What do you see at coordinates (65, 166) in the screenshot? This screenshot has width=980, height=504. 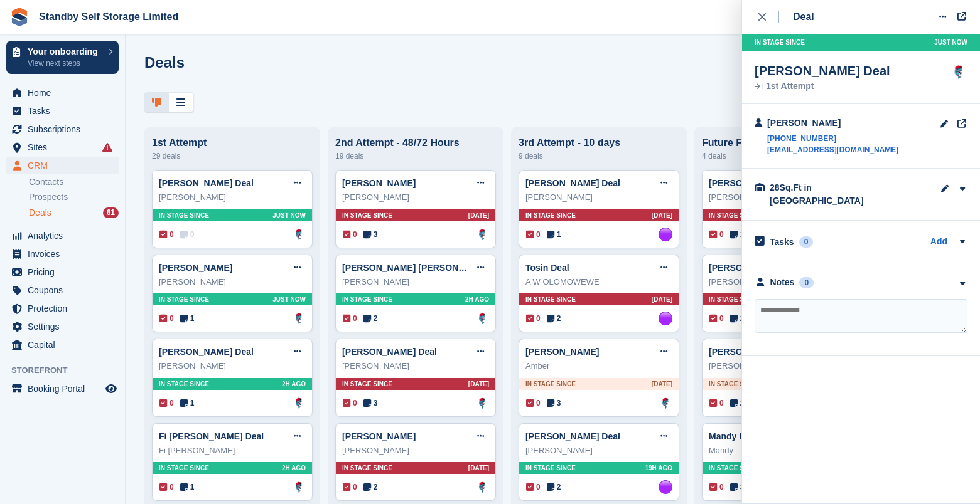 I see `span: CRM` at bounding box center [65, 166].